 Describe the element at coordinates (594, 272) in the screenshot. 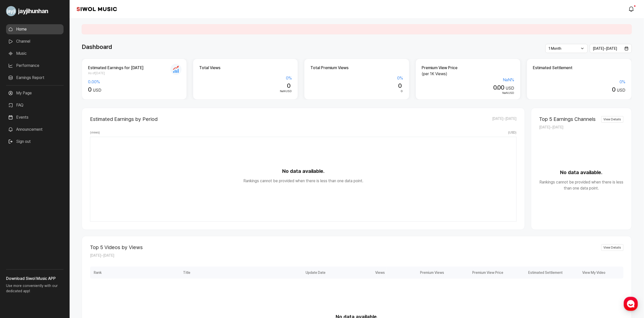

I see `div: View My Video` at that location.